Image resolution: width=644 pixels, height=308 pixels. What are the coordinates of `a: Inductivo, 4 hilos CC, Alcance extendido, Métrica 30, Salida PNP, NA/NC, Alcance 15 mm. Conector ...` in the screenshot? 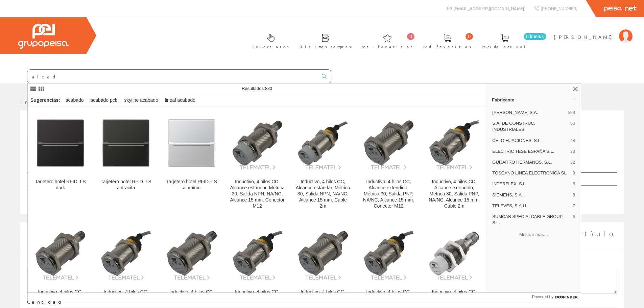 It's located at (388, 162).